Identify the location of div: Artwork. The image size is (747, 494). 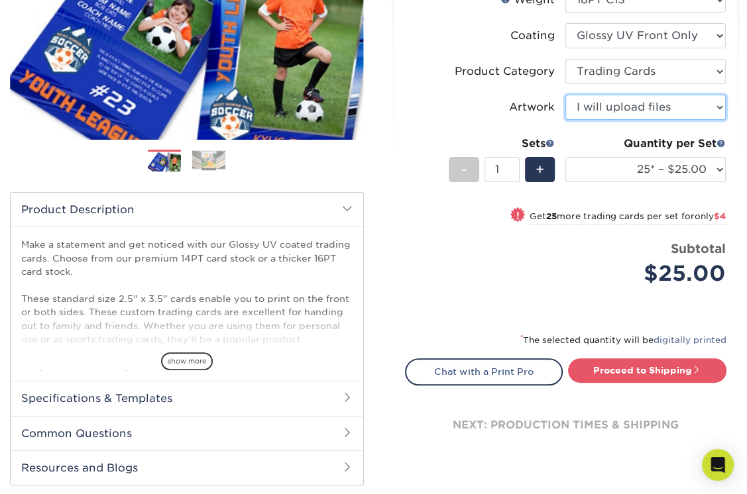
(531, 107).